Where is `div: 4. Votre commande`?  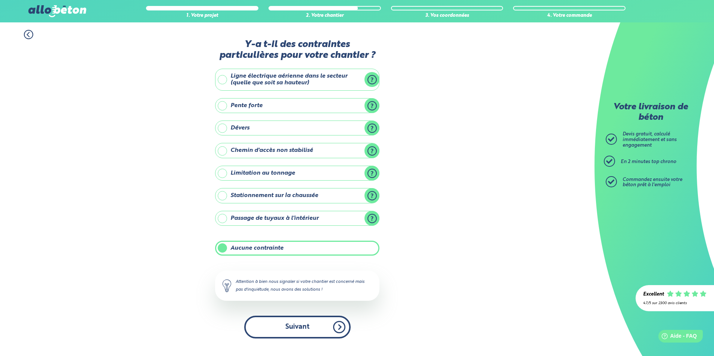
div: 4. Votre commande is located at coordinates (569, 16).